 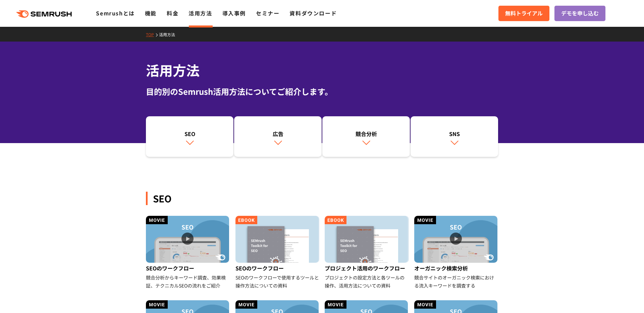 I want to click on div: 競合サイトのオーガニック検索における流入キーワードを調査する, so click(x=456, y=281).